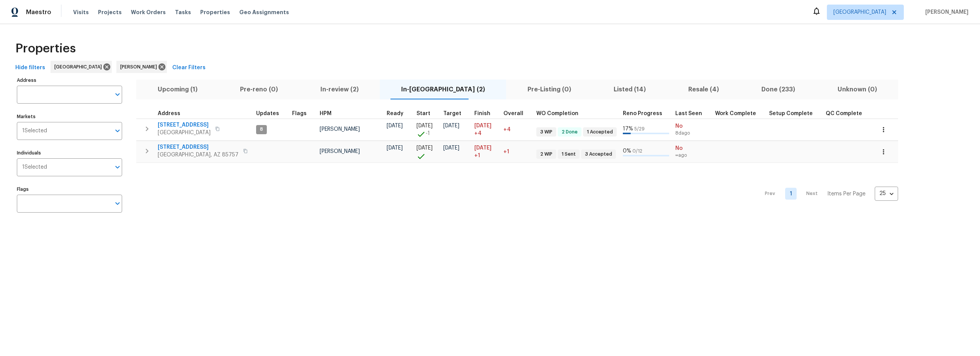 This screenshot has height=356, width=980. I want to click on div: Actual renovation start date, so click(427, 113).